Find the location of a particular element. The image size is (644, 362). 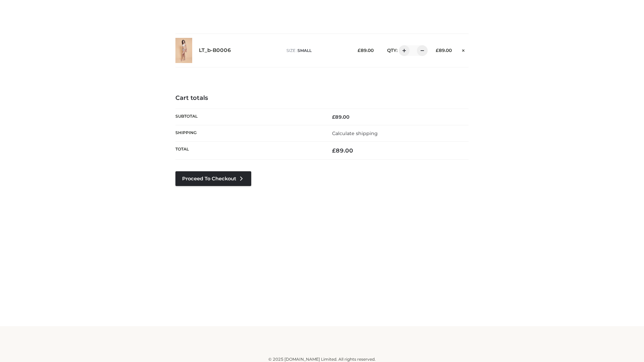

th: Total is located at coordinates (249, 151).